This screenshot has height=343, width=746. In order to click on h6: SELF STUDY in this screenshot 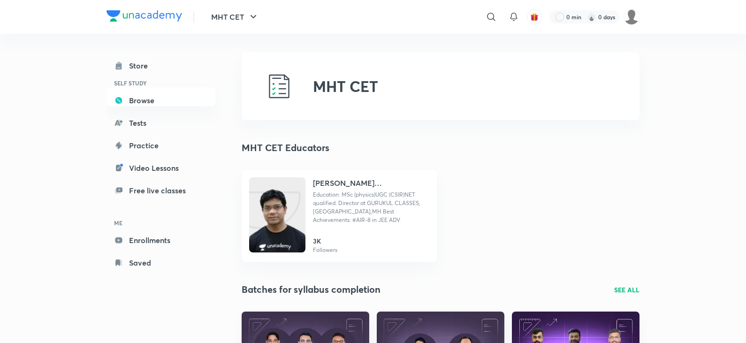, I will do `click(161, 83)`.